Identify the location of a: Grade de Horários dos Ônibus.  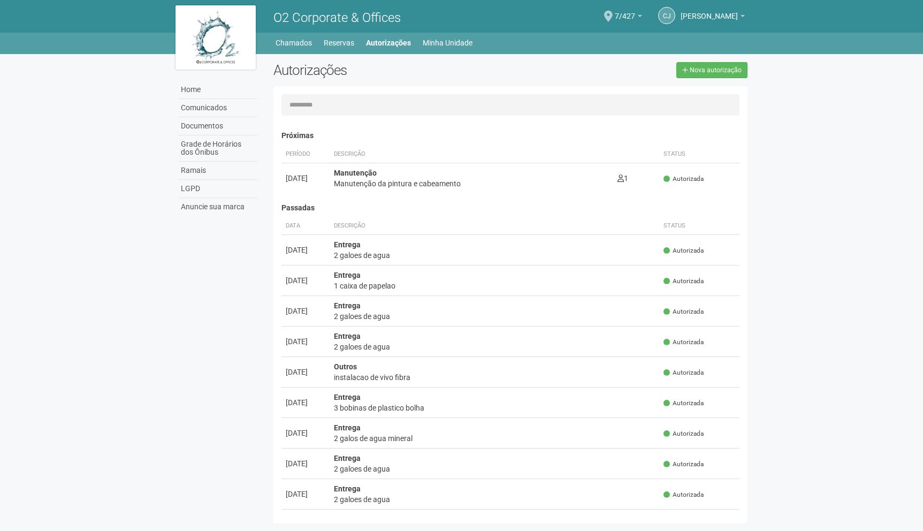
(218, 148).